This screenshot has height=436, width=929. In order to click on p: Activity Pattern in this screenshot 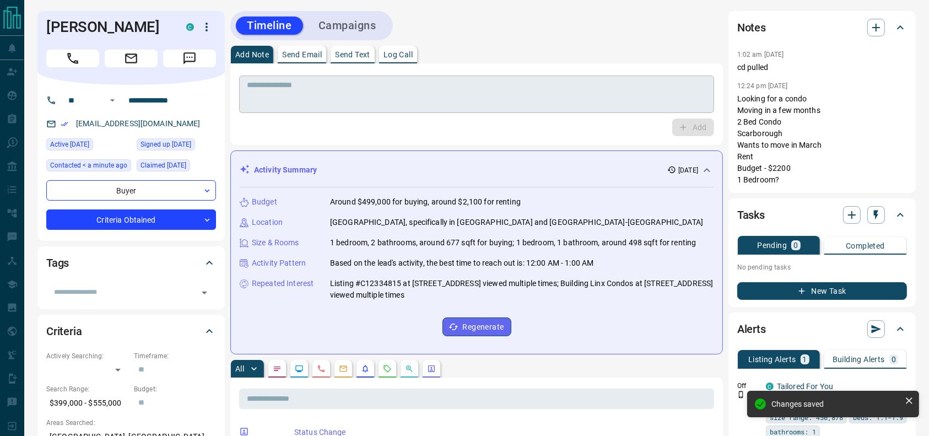, I will do `click(279, 263)`.